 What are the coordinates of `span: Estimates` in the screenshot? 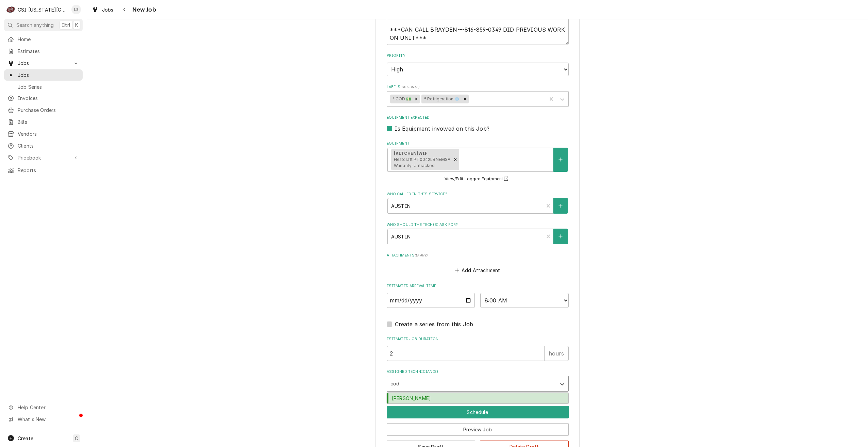 It's located at (49, 51).